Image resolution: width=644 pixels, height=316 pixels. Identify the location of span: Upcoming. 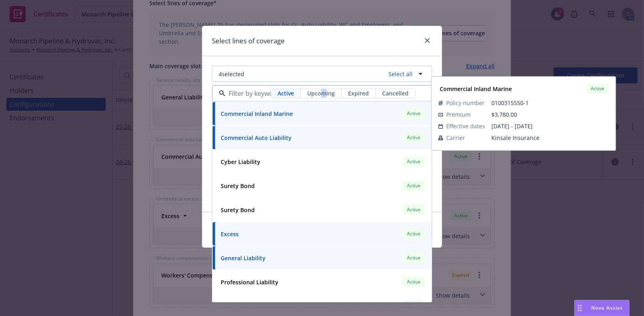
(321, 94).